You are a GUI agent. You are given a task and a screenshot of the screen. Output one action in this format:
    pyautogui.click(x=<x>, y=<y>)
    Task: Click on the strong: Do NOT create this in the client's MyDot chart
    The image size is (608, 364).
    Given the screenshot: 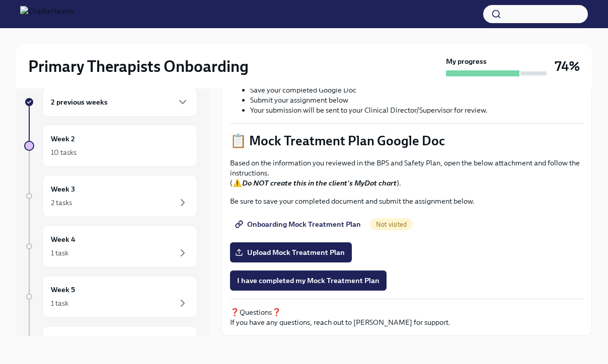 What is the action you would take?
    pyautogui.click(x=319, y=183)
    